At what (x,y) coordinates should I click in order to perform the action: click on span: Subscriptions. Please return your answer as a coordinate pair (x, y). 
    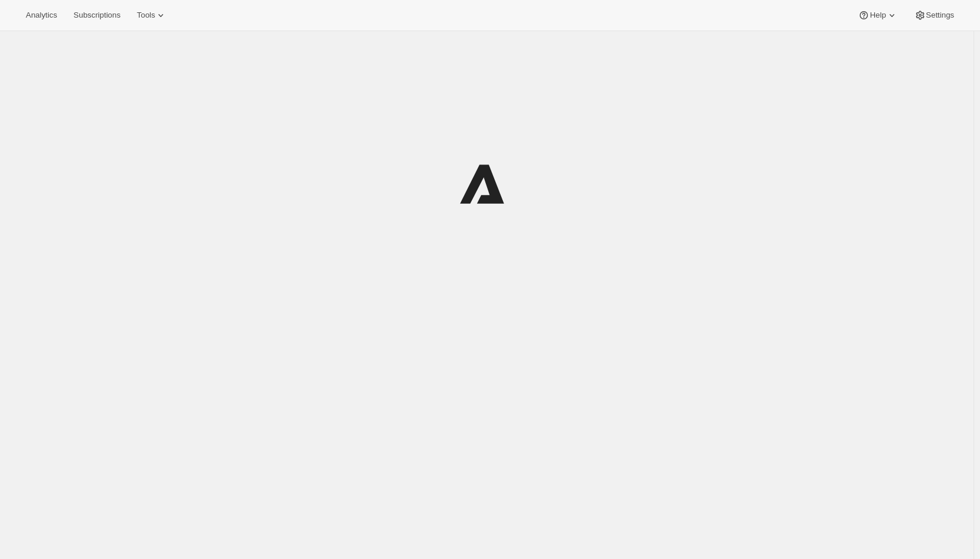
    Looking at the image, I should click on (97, 15).